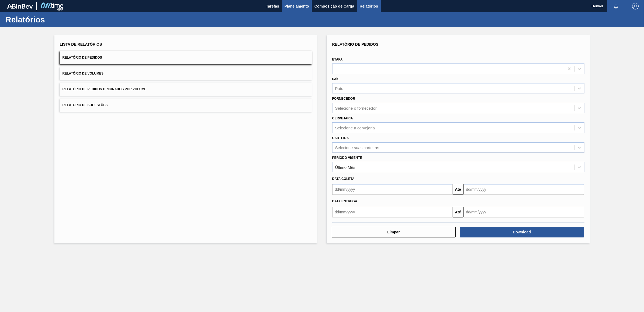 This screenshot has width=644, height=312. Describe the element at coordinates (81, 44) in the screenshot. I see `span: Lista de Relatórios` at that location.